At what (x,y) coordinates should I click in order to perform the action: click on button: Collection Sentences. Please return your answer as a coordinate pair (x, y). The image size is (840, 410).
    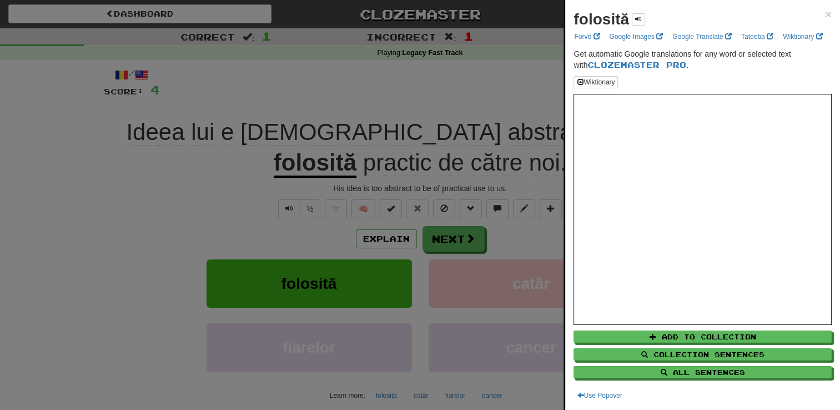
    Looking at the image, I should click on (703, 354).